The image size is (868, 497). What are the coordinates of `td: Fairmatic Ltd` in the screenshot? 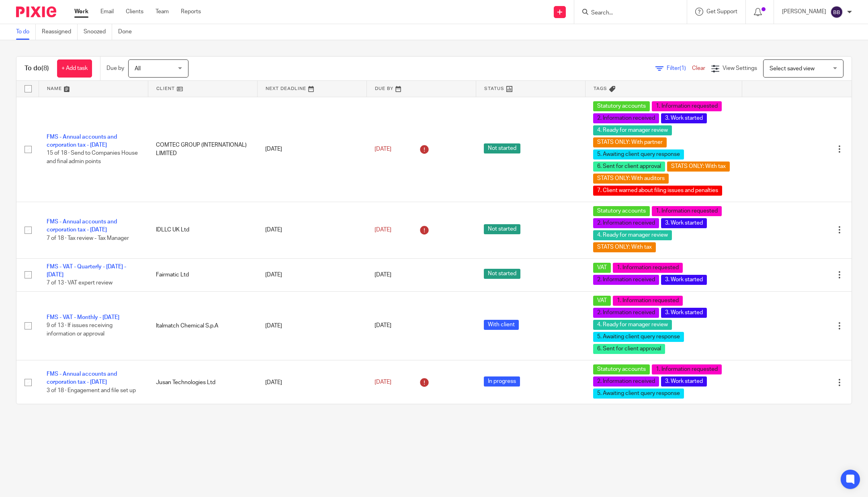 It's located at (202, 275).